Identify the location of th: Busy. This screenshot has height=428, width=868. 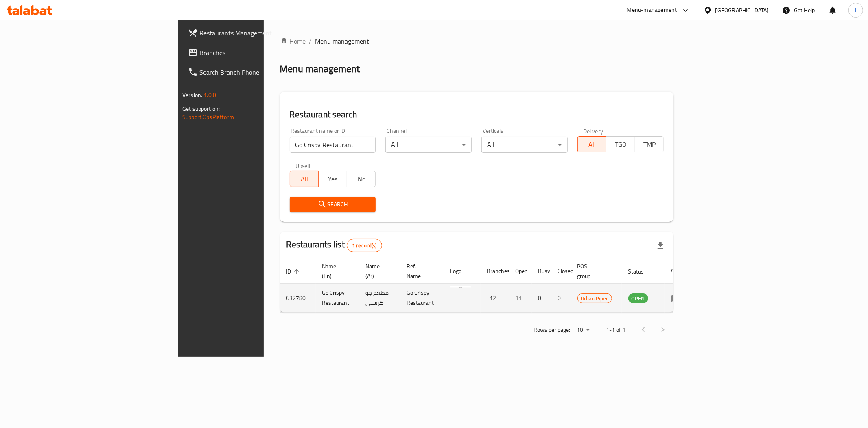
(542, 271).